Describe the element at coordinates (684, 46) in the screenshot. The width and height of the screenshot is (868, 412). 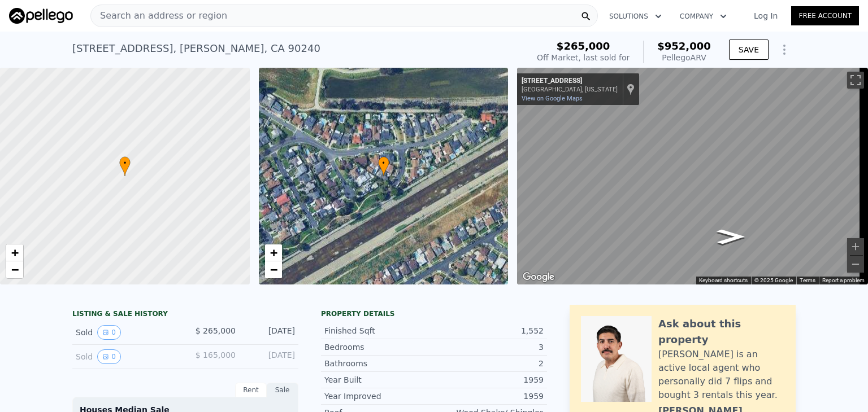
I see `span: $952,000` at that location.